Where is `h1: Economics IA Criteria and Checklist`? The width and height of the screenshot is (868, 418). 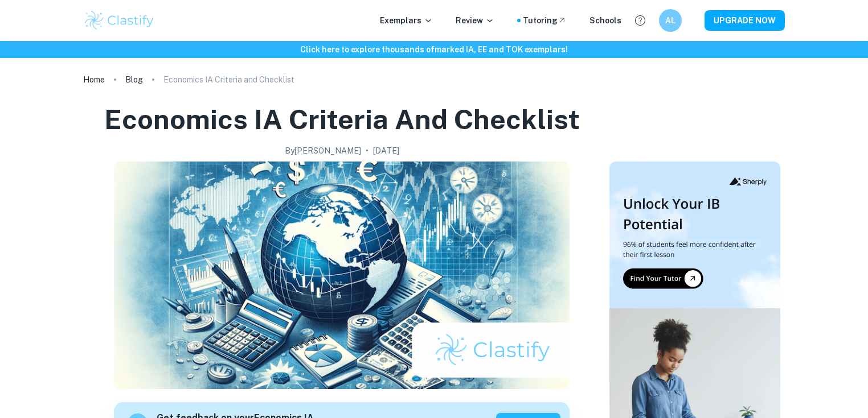
h1: Economics IA Criteria and Checklist is located at coordinates (342, 120).